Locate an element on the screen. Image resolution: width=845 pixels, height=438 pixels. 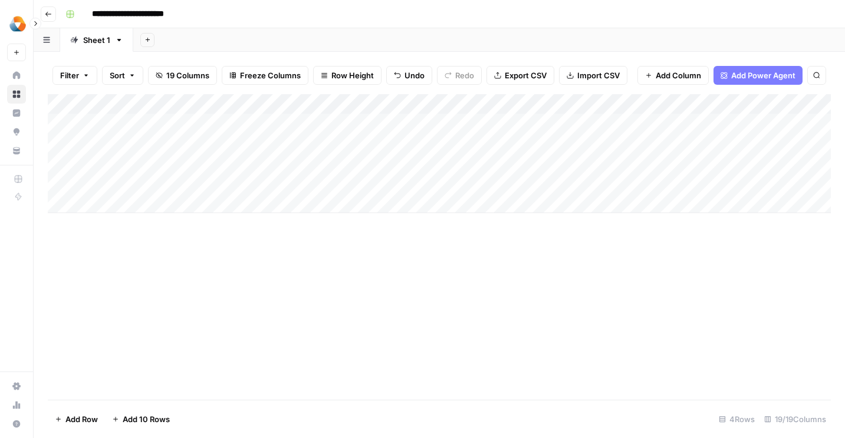
span: Undo is located at coordinates (414, 75).